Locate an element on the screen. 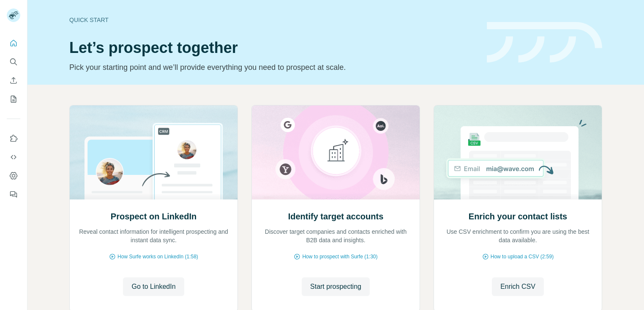 This screenshot has width=644, height=310. h1: Let’s prospect together is located at coordinates (273, 48).